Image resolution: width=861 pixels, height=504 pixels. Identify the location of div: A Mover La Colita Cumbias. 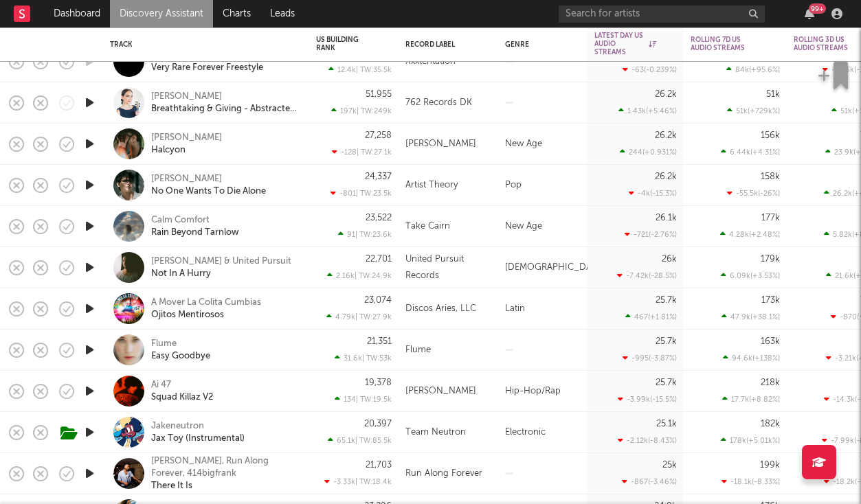
(206, 303).